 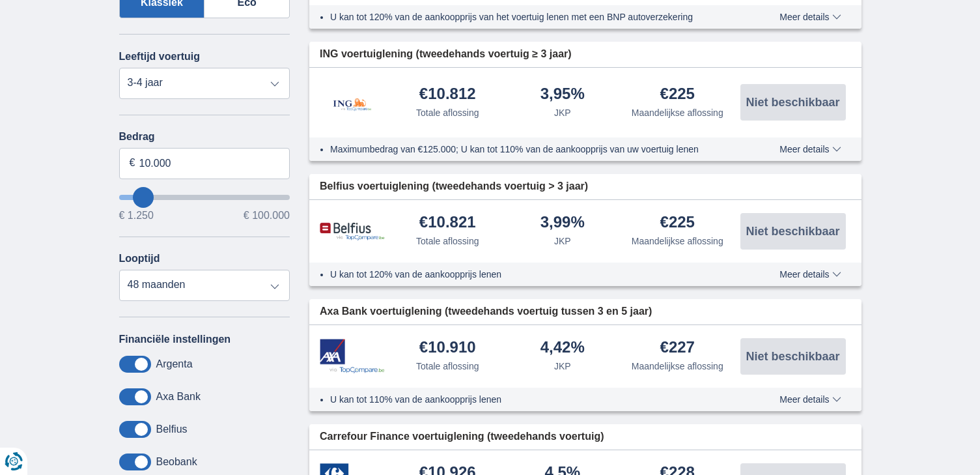 I want to click on label: Looptijd, so click(x=139, y=259).